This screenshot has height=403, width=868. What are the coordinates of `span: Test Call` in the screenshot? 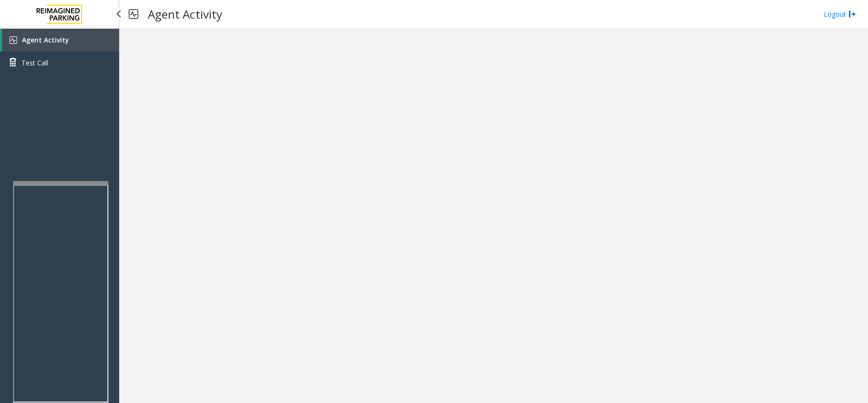 It's located at (35, 63).